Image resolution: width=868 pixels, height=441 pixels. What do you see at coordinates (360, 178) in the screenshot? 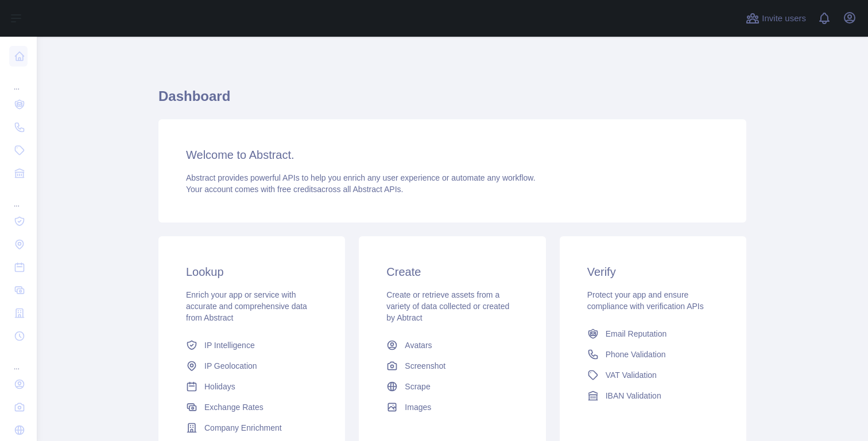
I see `span: Abstract provides powerful APIs to help you enrich any user experience or automate any workflow.` at bounding box center [360, 178].